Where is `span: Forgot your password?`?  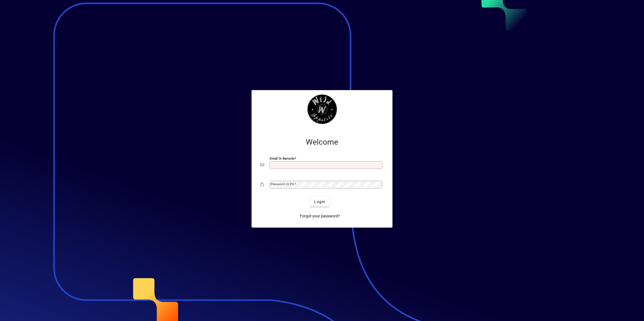 span: Forgot your password? is located at coordinates (319, 216).